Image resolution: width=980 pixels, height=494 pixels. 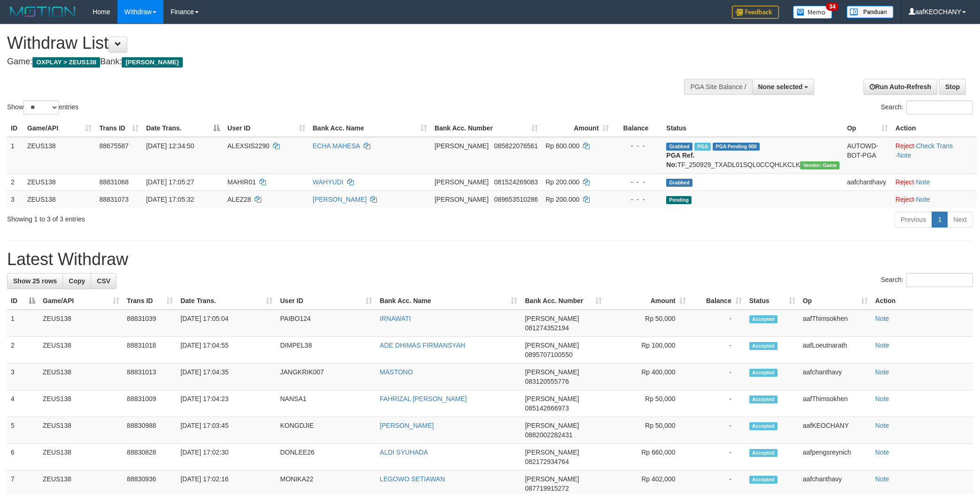 What do you see at coordinates (547, 489) in the screenshot?
I see `span: Copy 087719915272 to clipboard` at bounding box center [547, 489].